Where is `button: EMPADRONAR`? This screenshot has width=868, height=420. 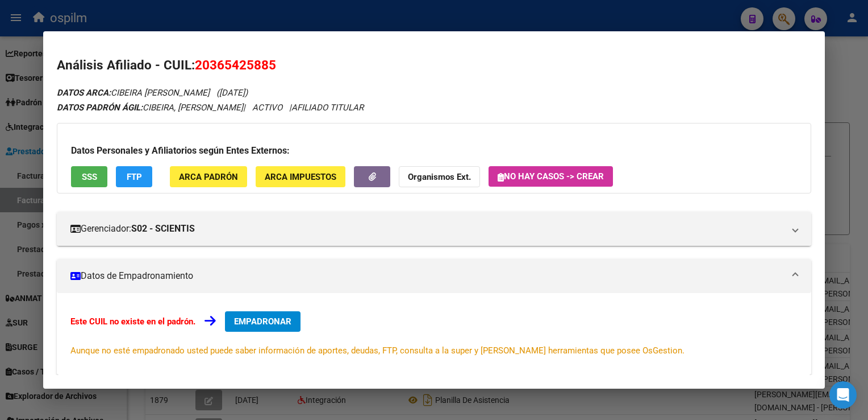
button: EMPADRONAR is located at coordinates (263, 322).